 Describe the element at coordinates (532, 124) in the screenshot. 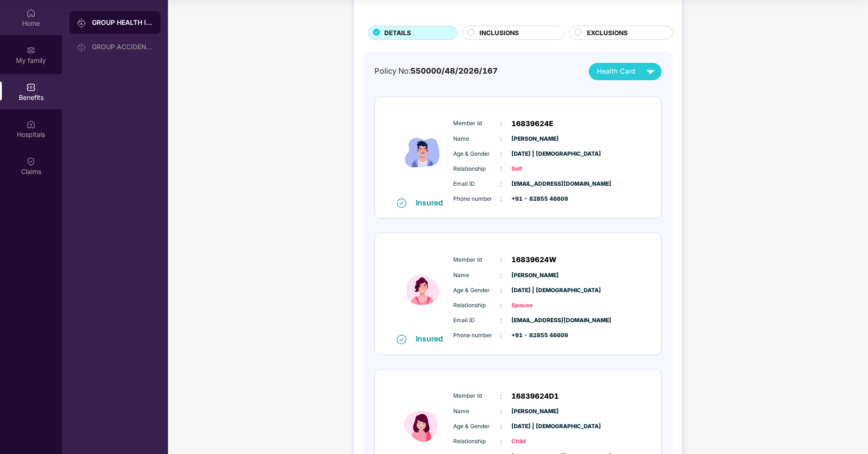

I see `span: 16839624E` at that location.